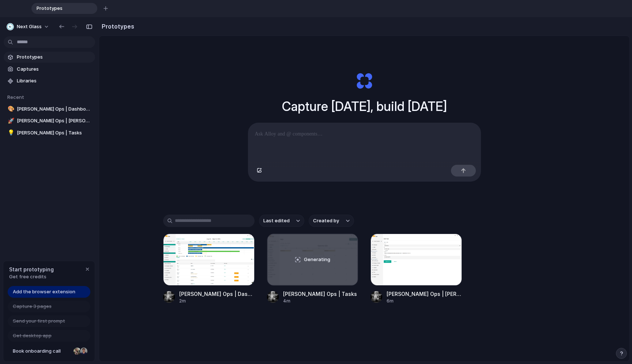 The width and height of the screenshot is (632, 364). What do you see at coordinates (277, 221) in the screenshot?
I see `span: Last edited` at bounding box center [277, 221].